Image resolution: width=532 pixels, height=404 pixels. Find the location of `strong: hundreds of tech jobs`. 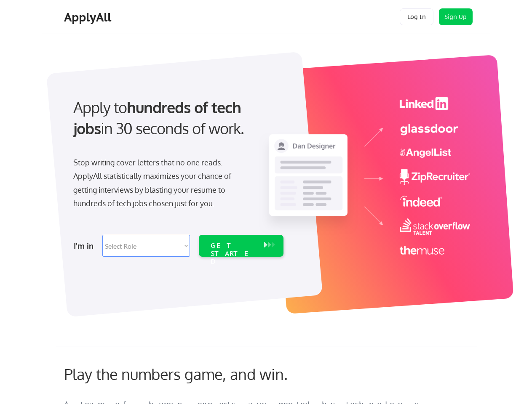

strong: hundreds of tech jobs is located at coordinates (159, 118).